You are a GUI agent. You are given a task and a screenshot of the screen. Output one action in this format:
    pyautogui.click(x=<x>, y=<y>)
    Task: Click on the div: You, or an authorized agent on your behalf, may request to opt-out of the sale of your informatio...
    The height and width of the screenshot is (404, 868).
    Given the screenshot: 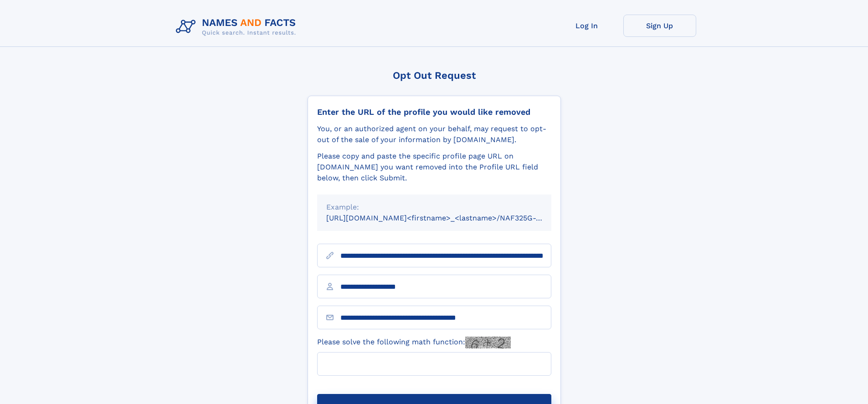 What is the action you would take?
    pyautogui.click(x=434, y=134)
    